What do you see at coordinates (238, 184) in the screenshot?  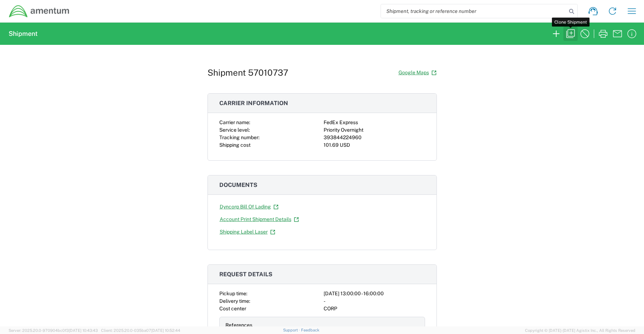 I see `span: Documents` at bounding box center [238, 184].